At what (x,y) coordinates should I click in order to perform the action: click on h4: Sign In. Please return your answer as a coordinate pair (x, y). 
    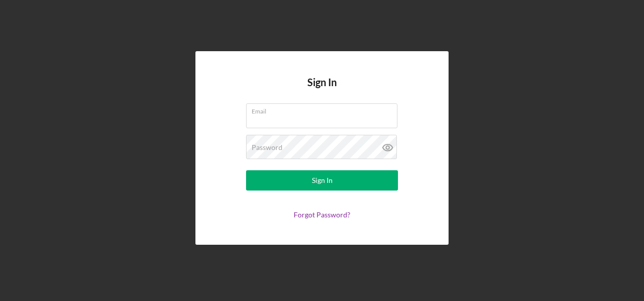
    Looking at the image, I should click on (322, 90).